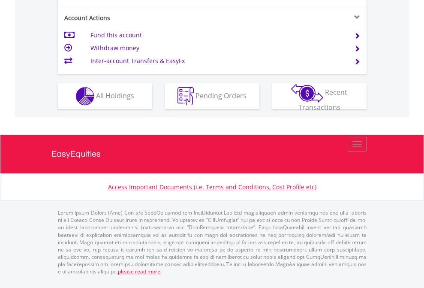 The image size is (424, 288). I want to click on button: Pending Orders, so click(212, 96).